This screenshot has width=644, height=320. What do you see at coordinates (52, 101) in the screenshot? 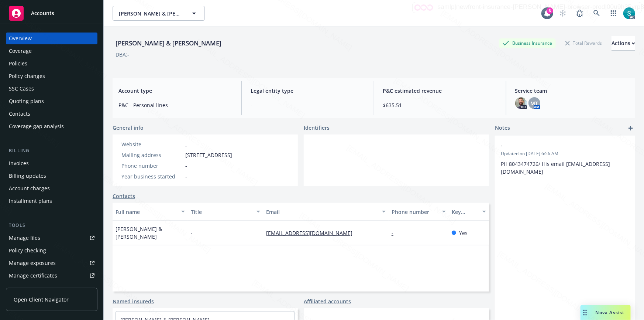
I see `a: Quoting plans` at bounding box center [52, 101].